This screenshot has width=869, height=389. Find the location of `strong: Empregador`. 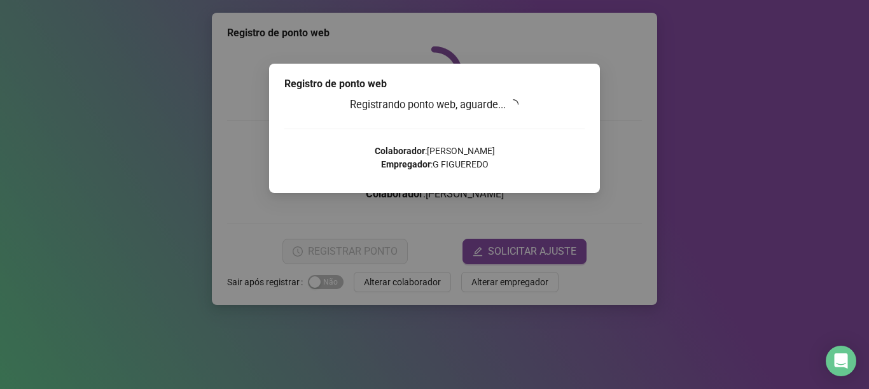

strong: Empregador is located at coordinates (406, 164).